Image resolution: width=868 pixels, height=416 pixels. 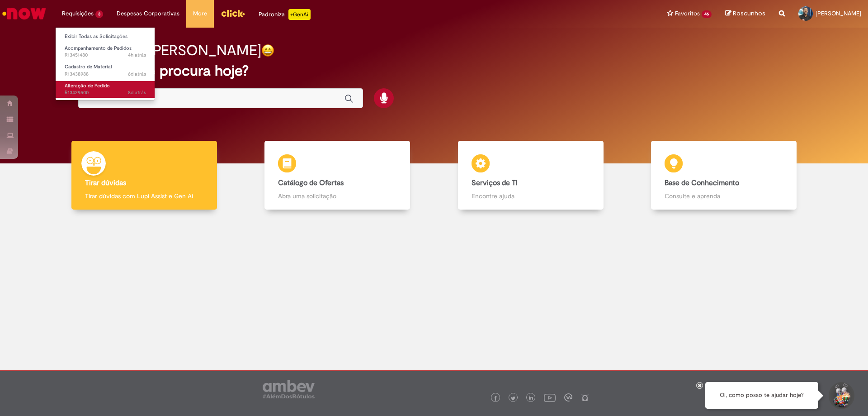 I want to click on span: Despesas Corporativas, so click(x=148, y=13).